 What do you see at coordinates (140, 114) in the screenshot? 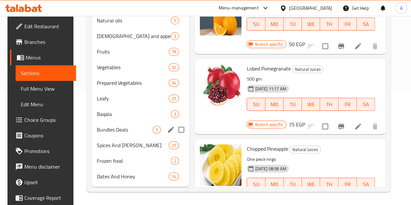
I see `div: Baqala3` at bounding box center [140, 114].